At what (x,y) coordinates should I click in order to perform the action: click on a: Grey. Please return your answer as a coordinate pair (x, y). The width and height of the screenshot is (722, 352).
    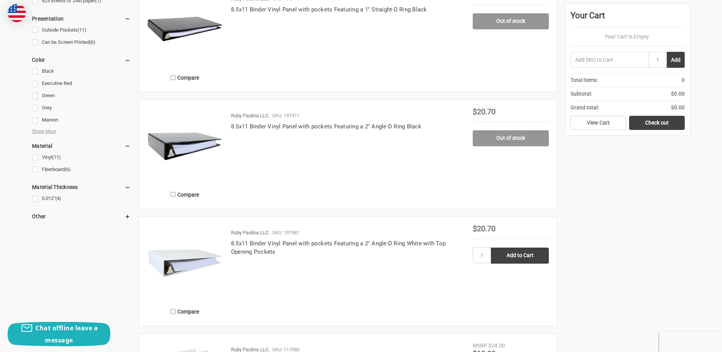
    Looking at the image, I should click on (81, 108).